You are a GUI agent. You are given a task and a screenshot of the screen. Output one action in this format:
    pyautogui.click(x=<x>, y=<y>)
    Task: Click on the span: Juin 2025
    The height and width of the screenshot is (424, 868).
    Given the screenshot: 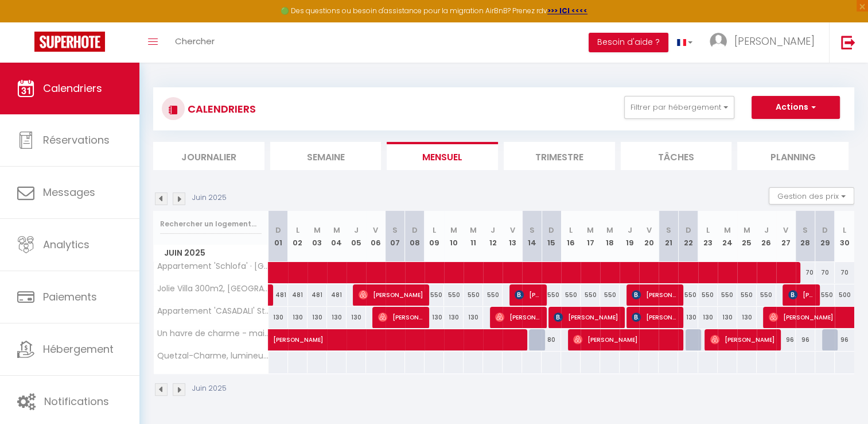 What is the action you would take?
    pyautogui.click(x=211, y=253)
    